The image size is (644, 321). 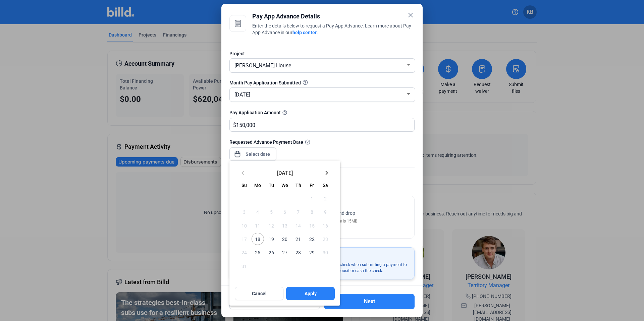 I want to click on button: August 23, 2025, so click(x=326, y=239).